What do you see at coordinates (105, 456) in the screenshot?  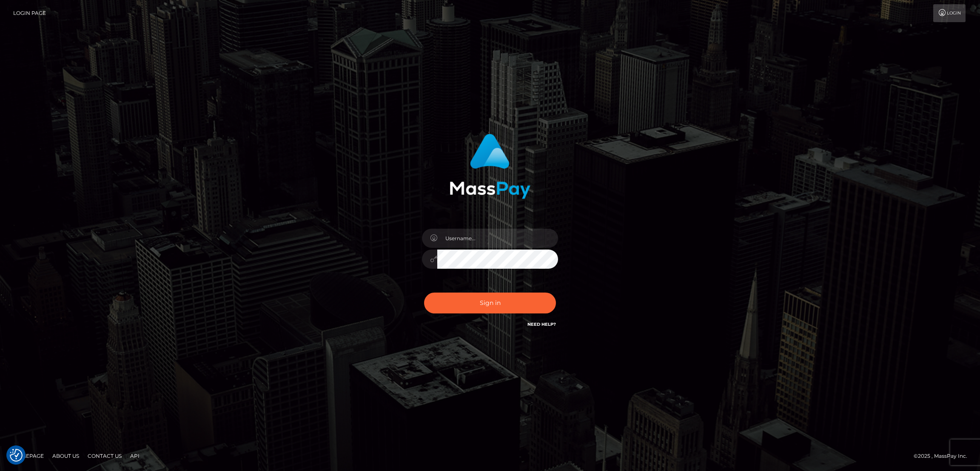 I see `a: Contact Us` at bounding box center [105, 456].